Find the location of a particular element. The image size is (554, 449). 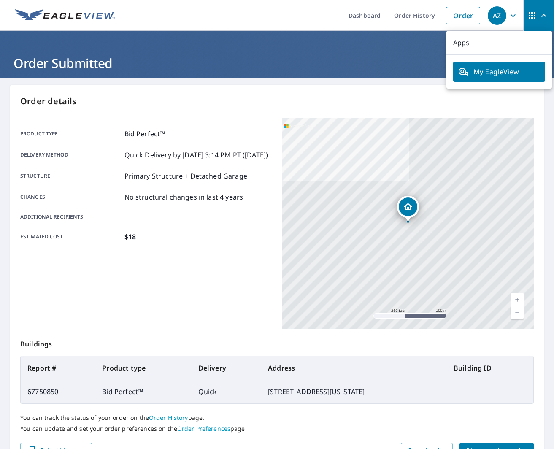

p: No structural changes in last 4 years is located at coordinates (184, 197).